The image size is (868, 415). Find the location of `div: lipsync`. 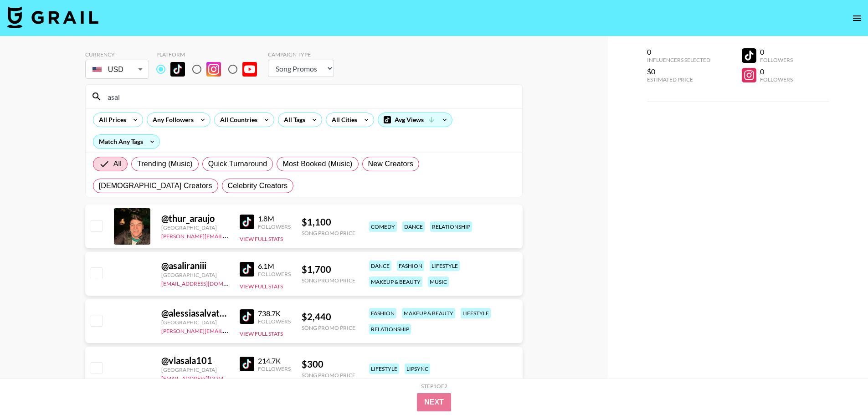

div: lipsync is located at coordinates (417, 369).